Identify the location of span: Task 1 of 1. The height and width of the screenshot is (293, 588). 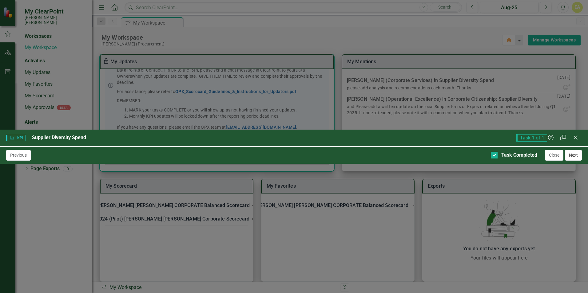
(532, 138).